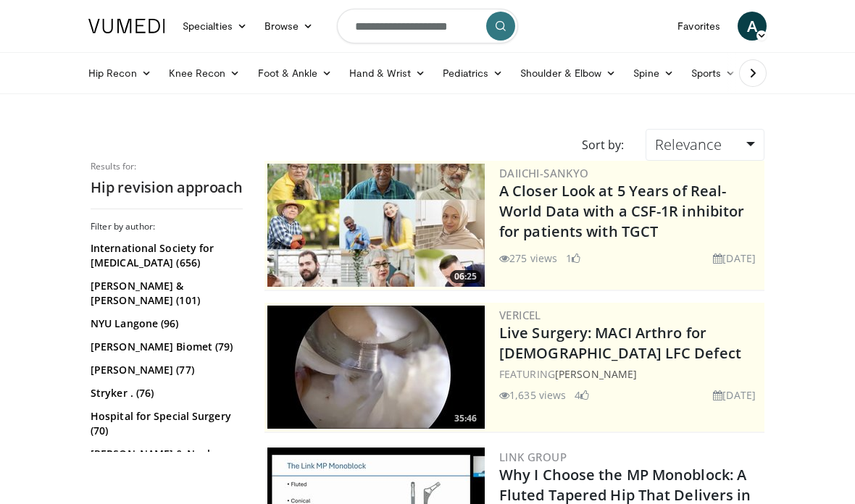 This screenshot has width=855, height=504. I want to click on a: Stryker . (76), so click(164, 393).